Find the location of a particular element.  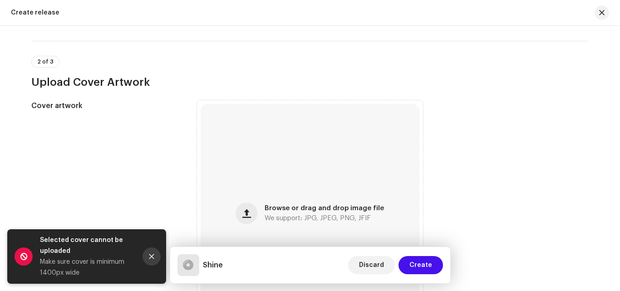

button: Close is located at coordinates (152, 256).